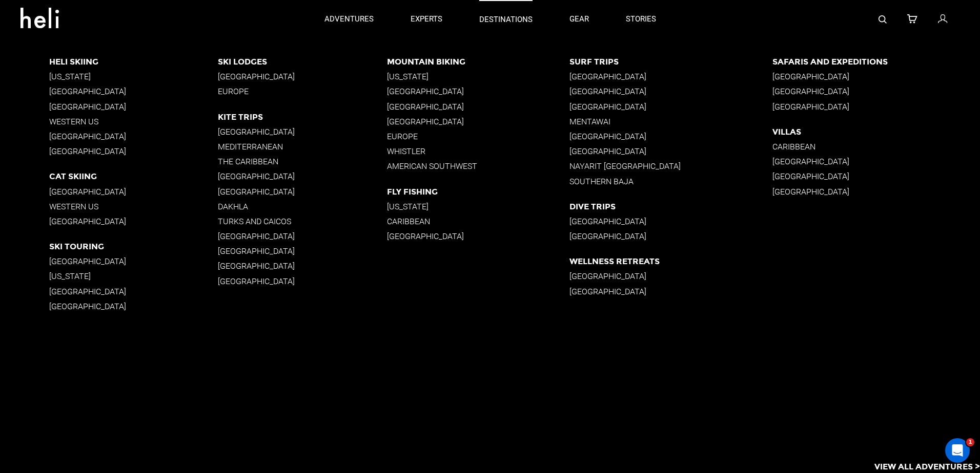  Describe the element at coordinates (303, 206) in the screenshot. I see `p: Dakhla` at that location.